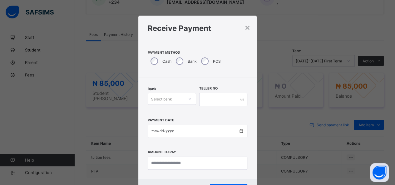 The width and height of the screenshot is (395, 185). I want to click on label: POS, so click(216, 61).